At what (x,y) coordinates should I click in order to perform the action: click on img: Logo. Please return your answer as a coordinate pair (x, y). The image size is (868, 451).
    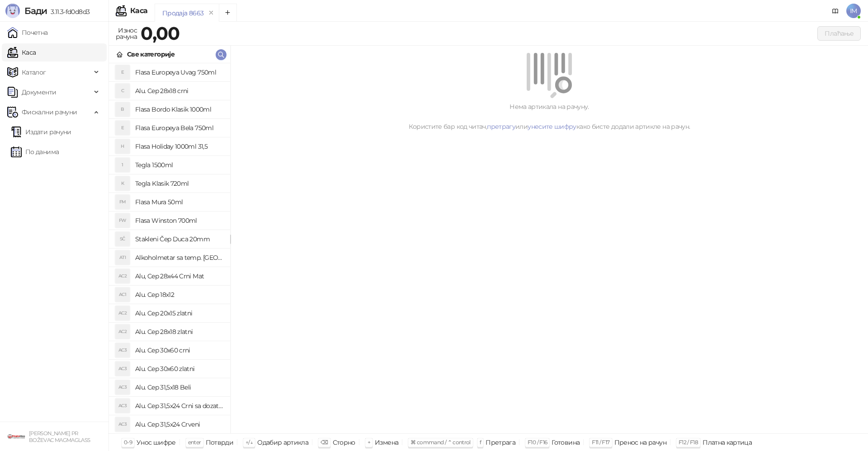
    Looking at the image, I should click on (13, 11).